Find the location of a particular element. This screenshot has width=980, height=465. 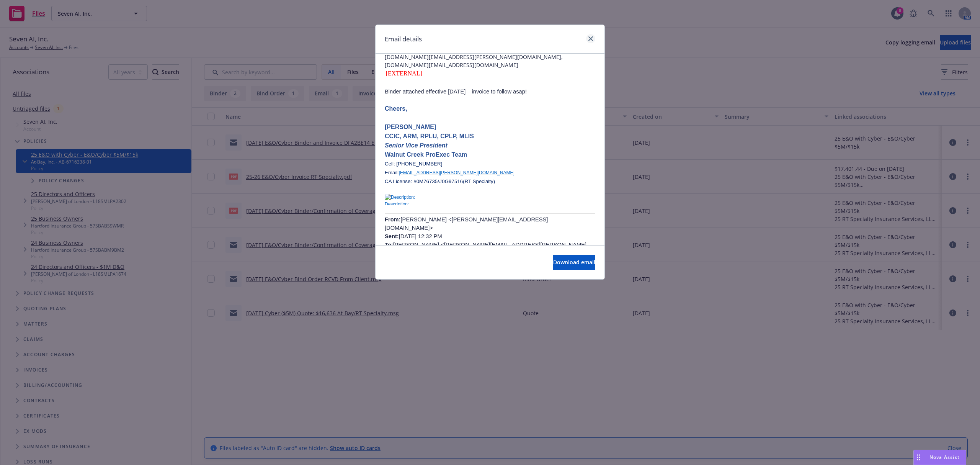

span: Download email is located at coordinates (574, 262).